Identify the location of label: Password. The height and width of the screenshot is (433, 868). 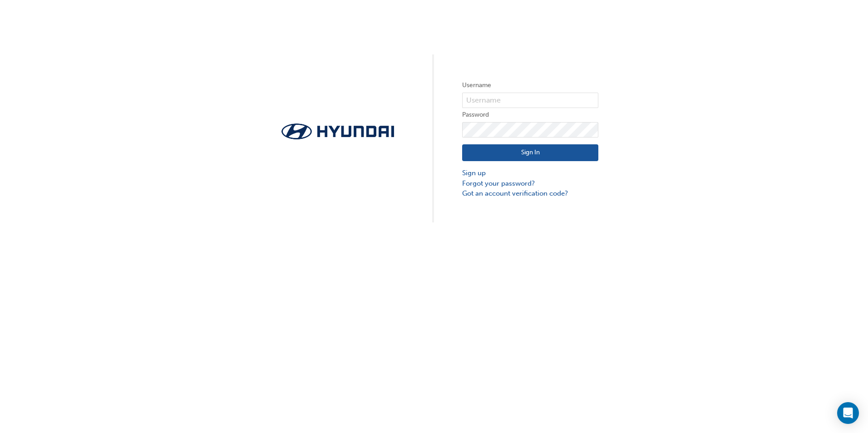
(530, 115).